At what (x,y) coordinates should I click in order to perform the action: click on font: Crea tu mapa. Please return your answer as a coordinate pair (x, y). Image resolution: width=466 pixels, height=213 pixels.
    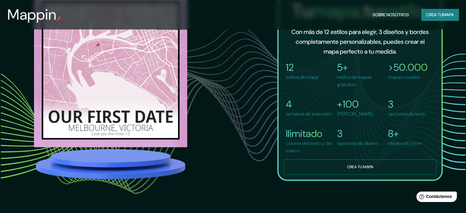
    Looking at the image, I should click on (359, 166).